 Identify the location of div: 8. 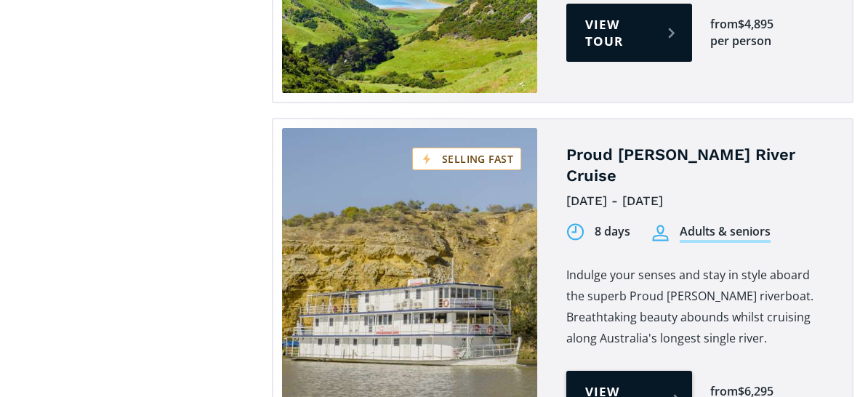
(598, 231).